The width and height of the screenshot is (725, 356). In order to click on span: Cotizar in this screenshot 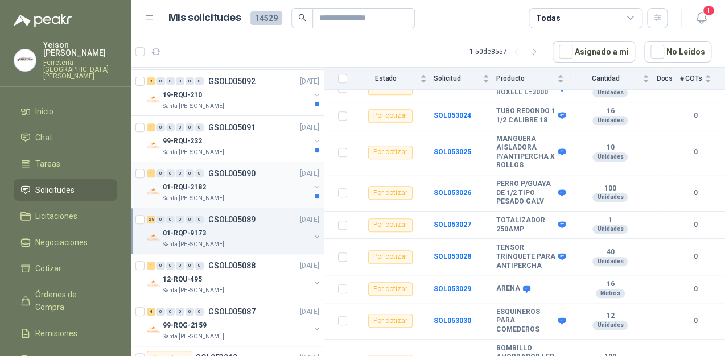, I will do `click(48, 268)`.